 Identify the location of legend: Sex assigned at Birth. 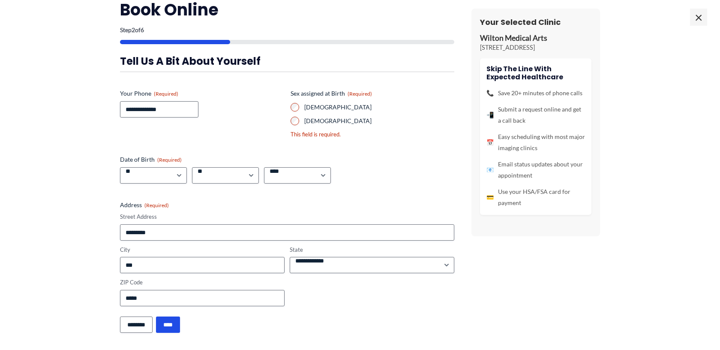
(331, 93).